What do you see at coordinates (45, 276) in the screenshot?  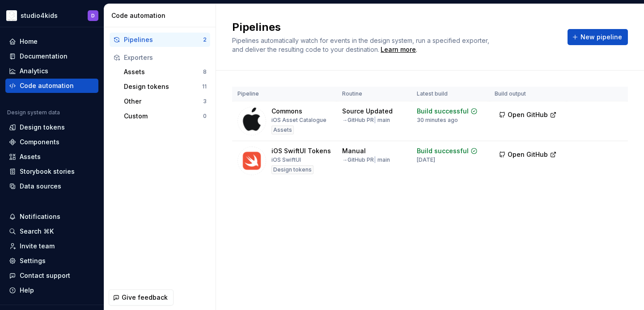 I see `div: Contact support` at bounding box center [45, 276].